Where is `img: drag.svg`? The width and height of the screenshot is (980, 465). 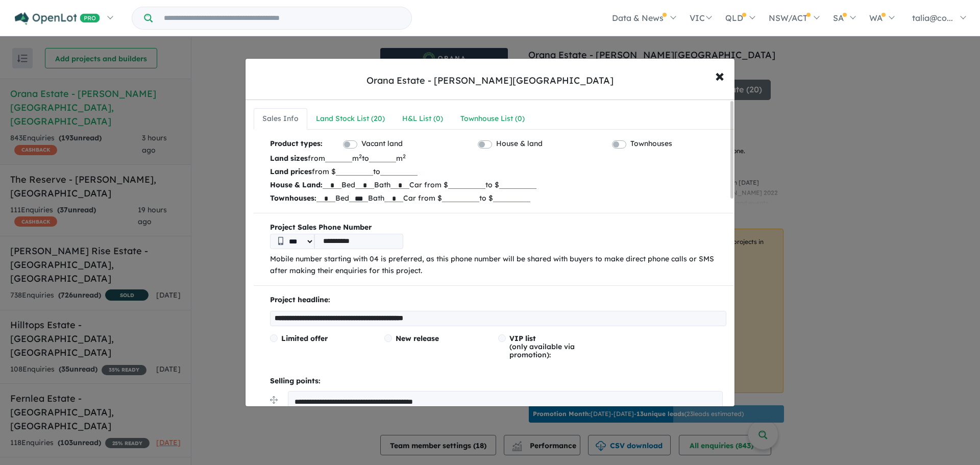
img: drag.svg is located at coordinates (273, 400).